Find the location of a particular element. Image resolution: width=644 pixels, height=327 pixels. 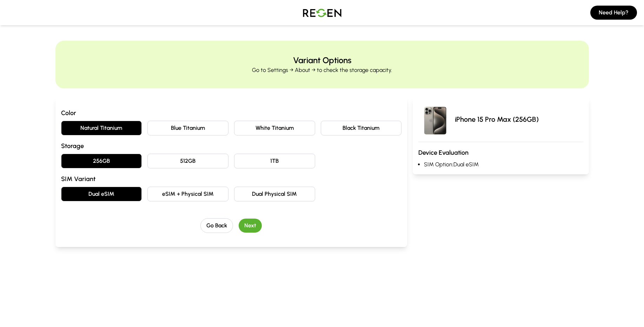

img: iPhone 15 Pro Max is located at coordinates (435, 119).